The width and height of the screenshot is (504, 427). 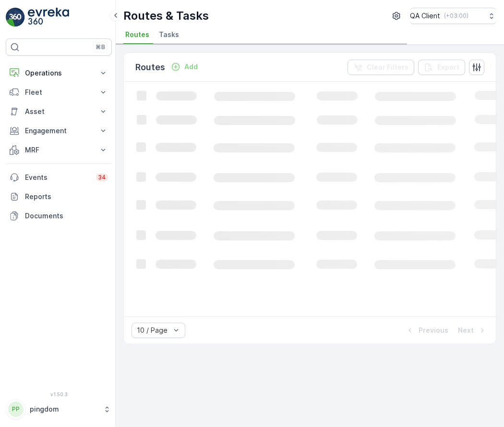 I want to click on p: Fleet, so click(x=59, y=92).